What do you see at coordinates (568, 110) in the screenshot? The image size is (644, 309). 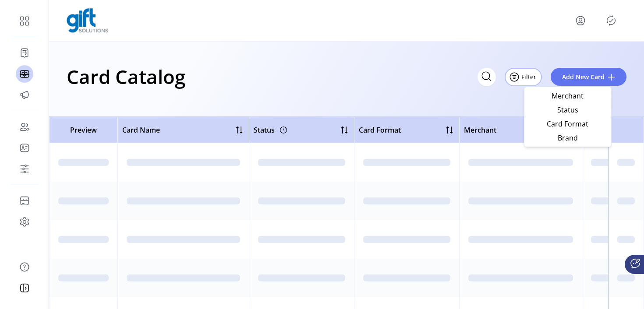 I see `span: Status` at bounding box center [568, 110].